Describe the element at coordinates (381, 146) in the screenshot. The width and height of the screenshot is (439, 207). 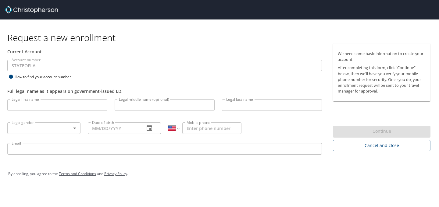
I see `span: Cancel and close` at that location.